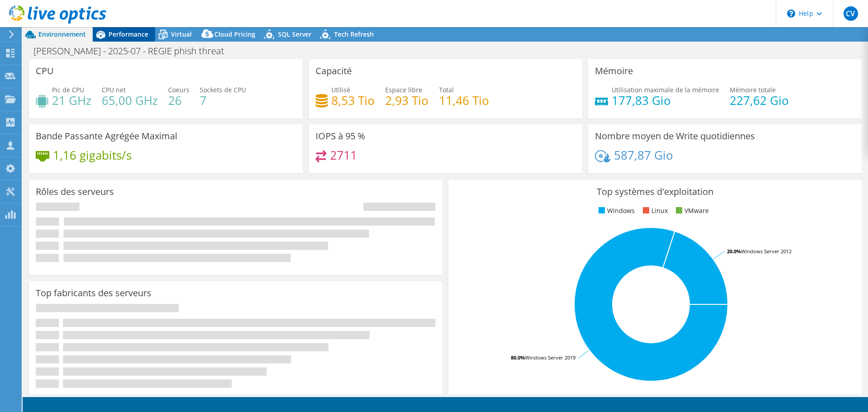 The height and width of the screenshot is (412, 868). Describe the element at coordinates (692, 211) in the screenshot. I see `li: VMware` at that location.